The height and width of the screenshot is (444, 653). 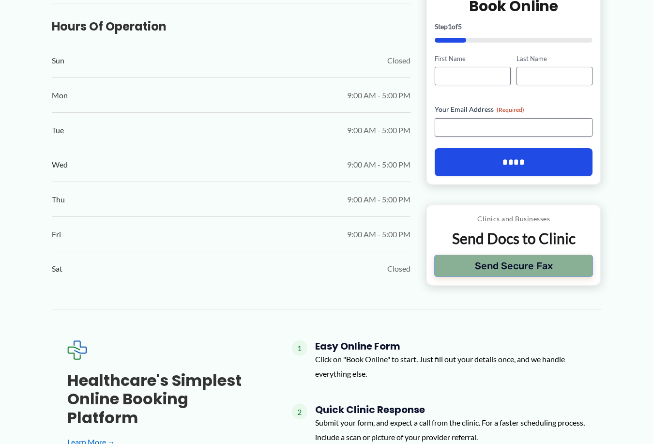 I want to click on button: Send Secure Fax, so click(x=513, y=266).